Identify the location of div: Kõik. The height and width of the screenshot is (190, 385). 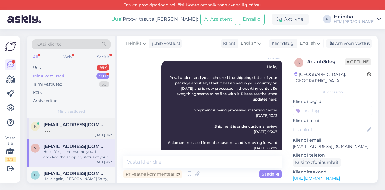
(37, 93).